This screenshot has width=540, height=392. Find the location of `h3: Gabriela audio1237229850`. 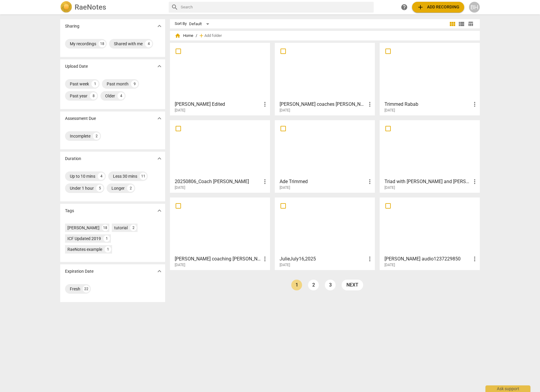

h3: Gabriela audio1237229850 is located at coordinates (428, 259).